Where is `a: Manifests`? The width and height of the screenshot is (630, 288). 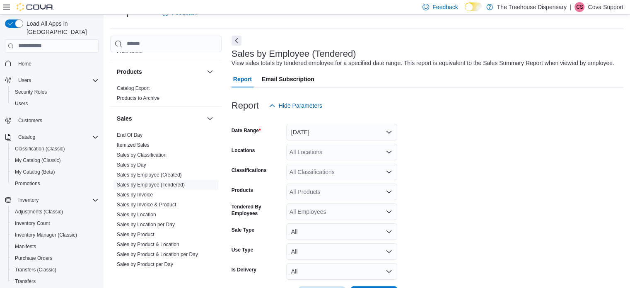 a: Manifests is located at coordinates (25, 246).